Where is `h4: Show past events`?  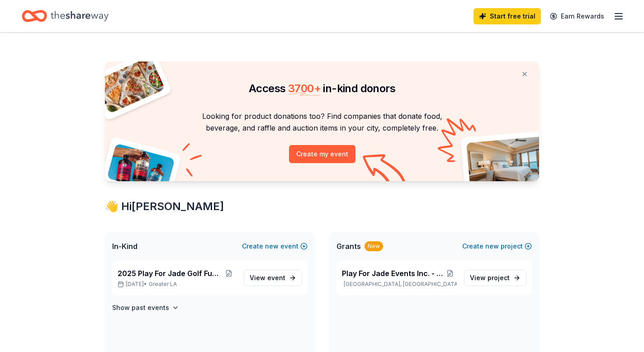 h4: Show past events is located at coordinates (141, 308).